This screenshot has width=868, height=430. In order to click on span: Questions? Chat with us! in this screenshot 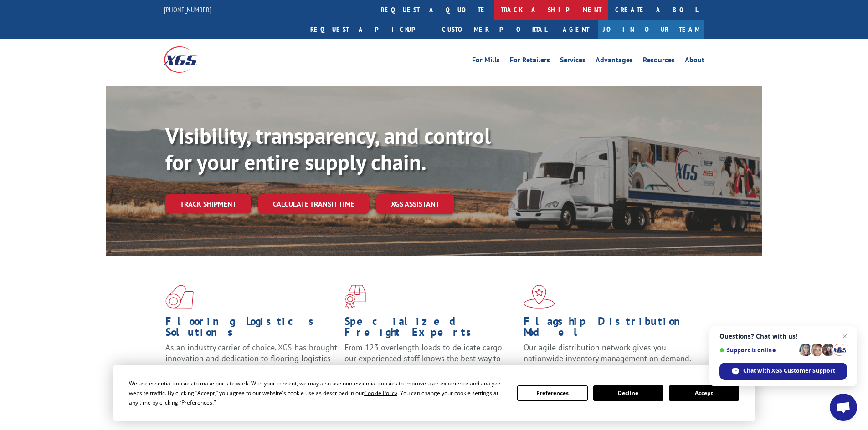, I will do `click(783, 336)`.